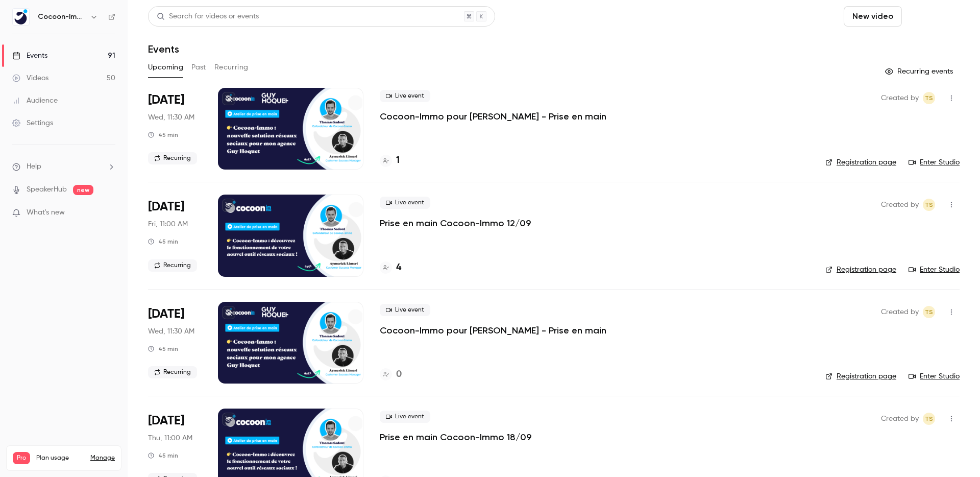  What do you see at coordinates (60, 458) in the screenshot?
I see `span: Plan usage` at bounding box center [60, 458].